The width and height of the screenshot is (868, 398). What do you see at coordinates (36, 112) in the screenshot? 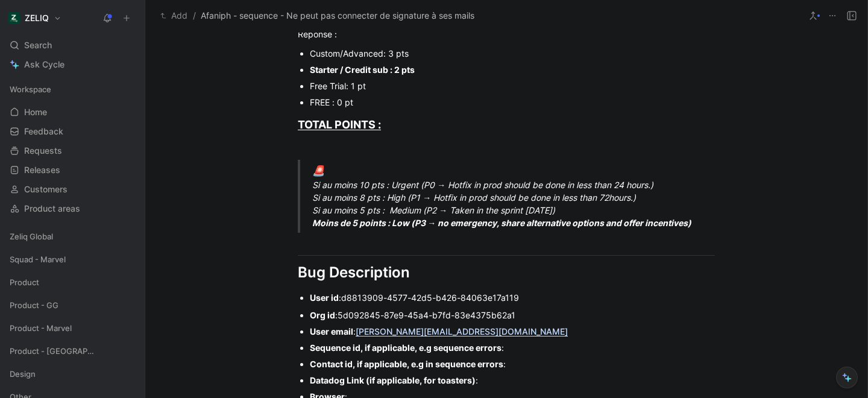
I see `span: Home` at bounding box center [36, 112].